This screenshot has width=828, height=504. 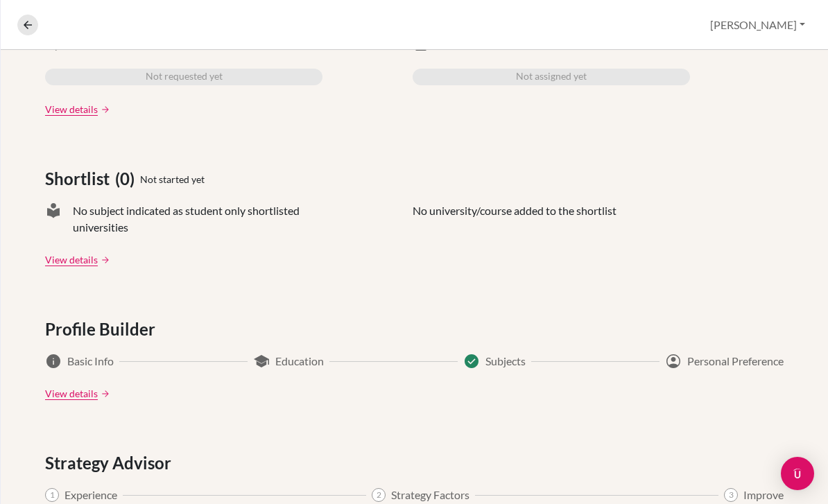 What do you see at coordinates (506, 361) in the screenshot?
I see `span: Subjects` at bounding box center [506, 361].